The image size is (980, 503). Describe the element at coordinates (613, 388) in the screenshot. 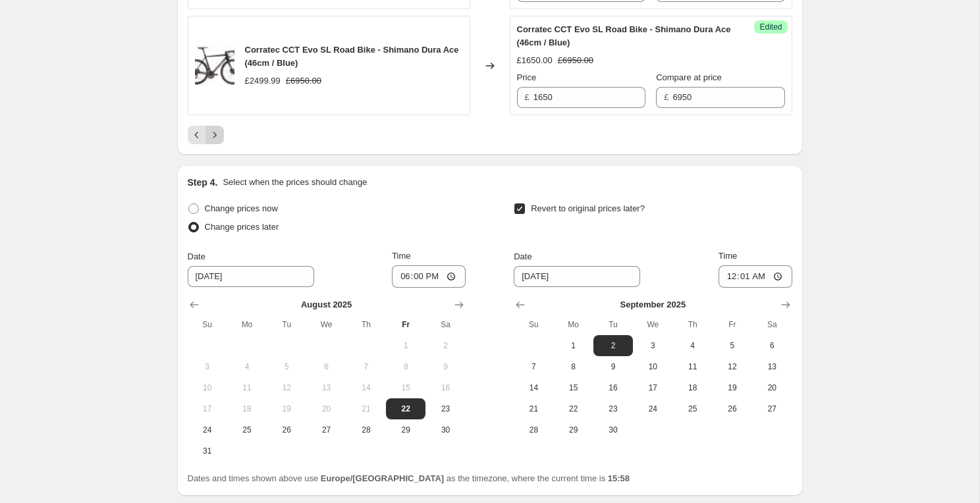

I see `button: Tuesday September 16 2025` at that location.